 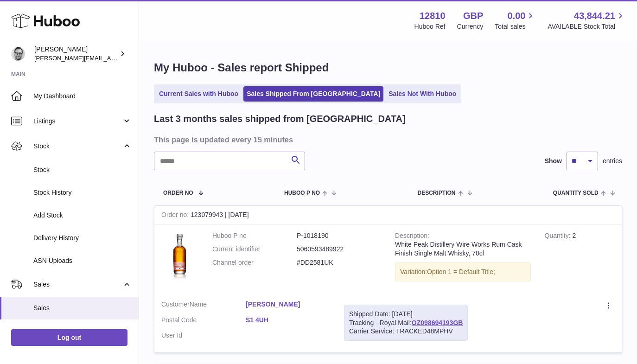 What do you see at coordinates (473, 16) in the screenshot?
I see `strong: GBP` at bounding box center [473, 16].